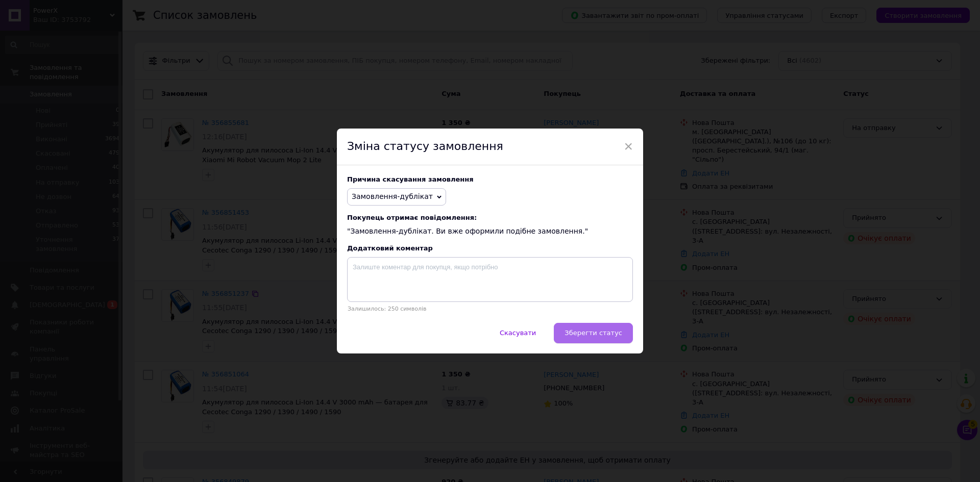 The width and height of the screenshot is (980, 482). What do you see at coordinates (490, 147) in the screenshot?
I see `div: Зміна статусу замовлення` at bounding box center [490, 147].